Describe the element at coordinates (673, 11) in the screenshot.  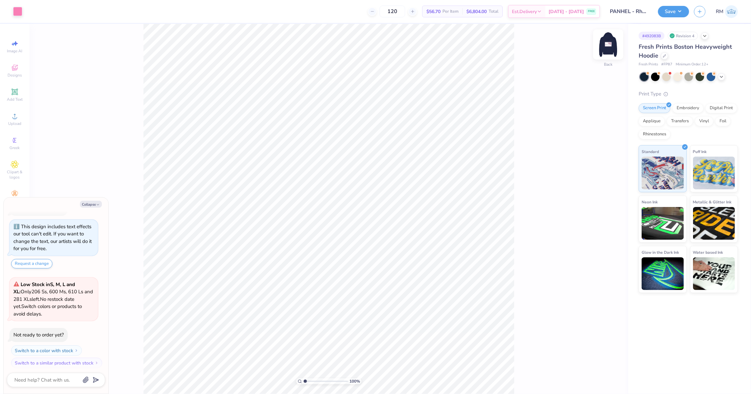
I see `button: Save` at that location.